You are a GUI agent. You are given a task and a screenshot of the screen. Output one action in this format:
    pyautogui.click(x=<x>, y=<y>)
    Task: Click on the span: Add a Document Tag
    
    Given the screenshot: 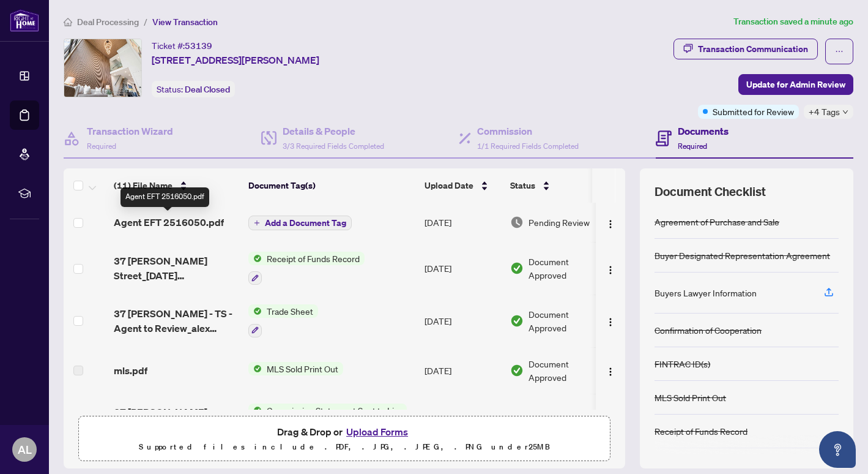 What is the action you would take?
    pyautogui.click(x=305, y=223)
    